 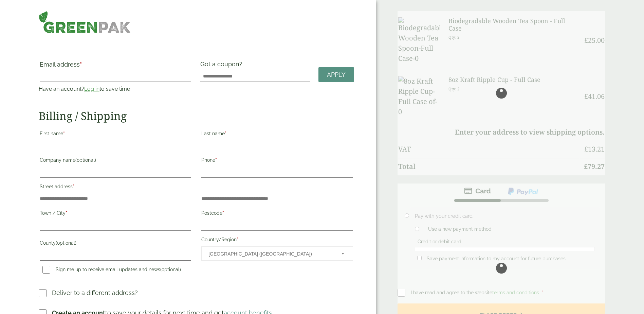 What do you see at coordinates (115, 134) in the screenshot?
I see `label: First name` at bounding box center [115, 134].